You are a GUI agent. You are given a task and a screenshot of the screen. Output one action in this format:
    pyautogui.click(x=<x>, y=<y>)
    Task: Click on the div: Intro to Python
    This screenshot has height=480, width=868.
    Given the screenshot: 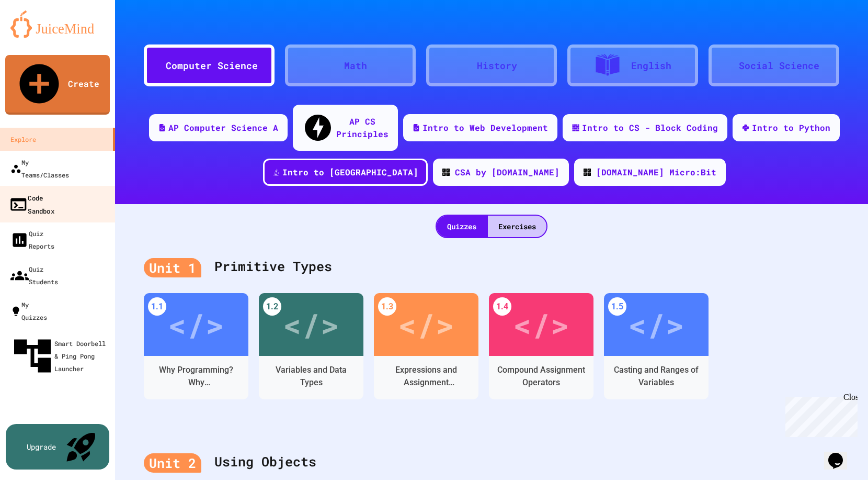 What is the action you would take?
    pyautogui.click(x=791, y=127)
    